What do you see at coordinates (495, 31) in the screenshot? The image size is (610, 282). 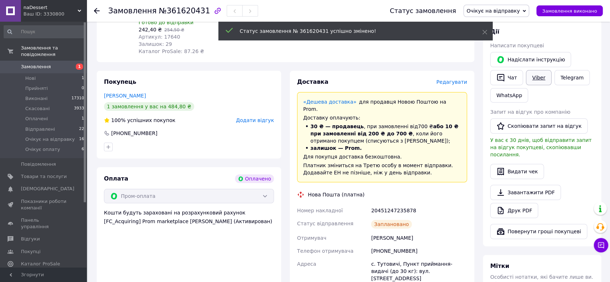 I see `span: Дії` at bounding box center [495, 31].